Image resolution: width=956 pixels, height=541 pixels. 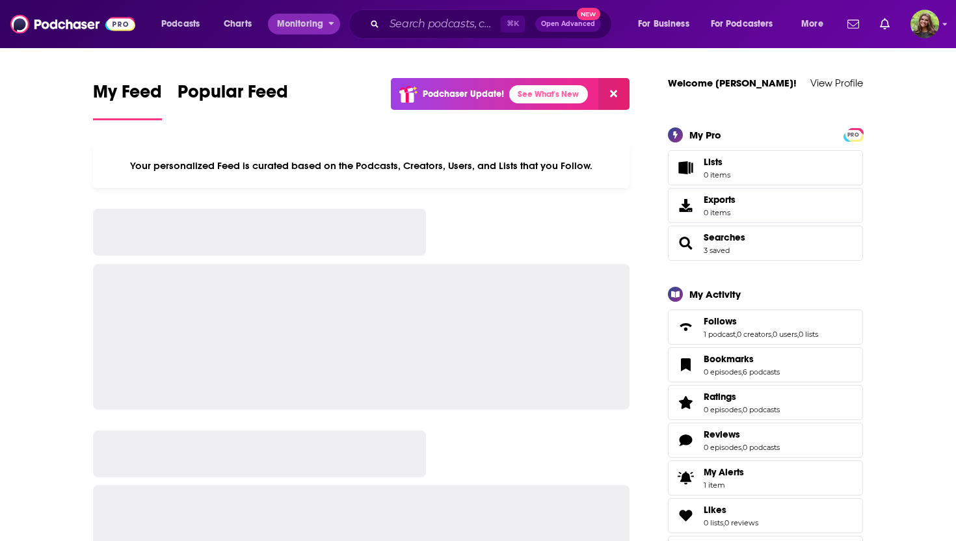 I want to click on span: 1 item, so click(x=724, y=485).